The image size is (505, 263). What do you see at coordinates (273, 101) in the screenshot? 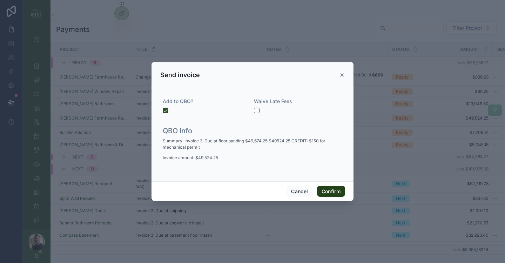
I see `span: Waive Late Fees` at bounding box center [273, 101].